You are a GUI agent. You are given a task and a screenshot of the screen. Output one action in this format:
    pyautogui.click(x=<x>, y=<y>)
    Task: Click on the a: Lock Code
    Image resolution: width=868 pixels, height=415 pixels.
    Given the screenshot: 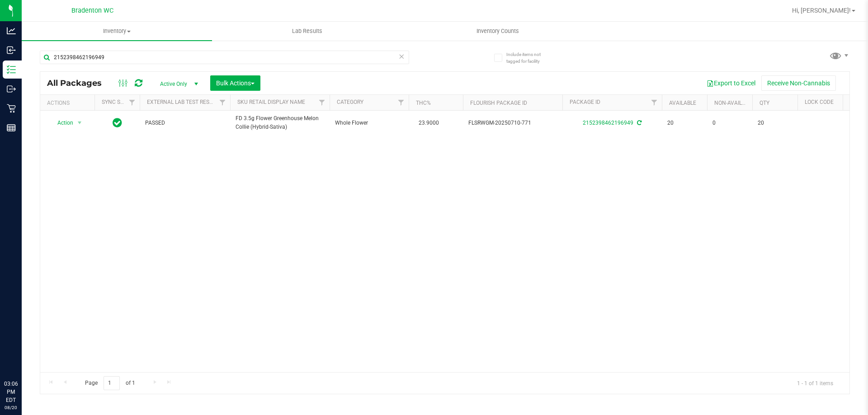 What is the action you would take?
    pyautogui.click(x=819, y=102)
    